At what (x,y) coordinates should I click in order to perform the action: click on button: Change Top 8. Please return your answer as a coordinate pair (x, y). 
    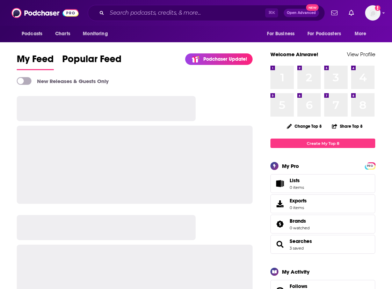
    Looking at the image, I should click on (304, 126).